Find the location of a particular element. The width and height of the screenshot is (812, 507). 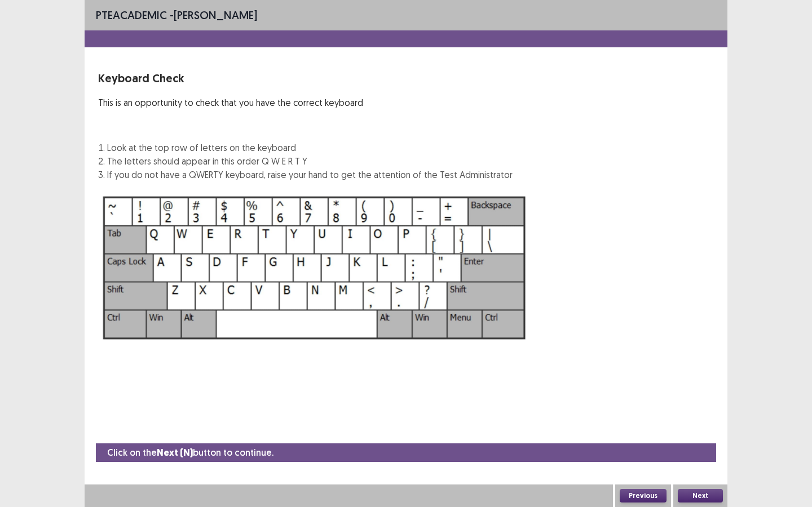

button: Next is located at coordinates (700, 496).